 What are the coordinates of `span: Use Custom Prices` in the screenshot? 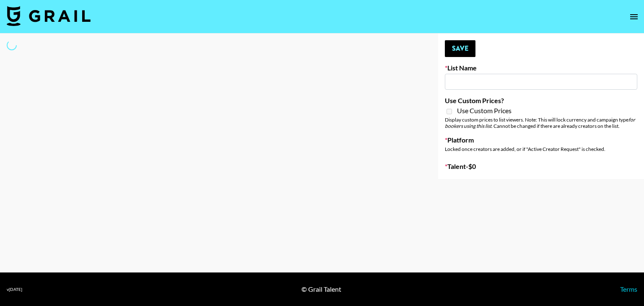 It's located at (484, 111).